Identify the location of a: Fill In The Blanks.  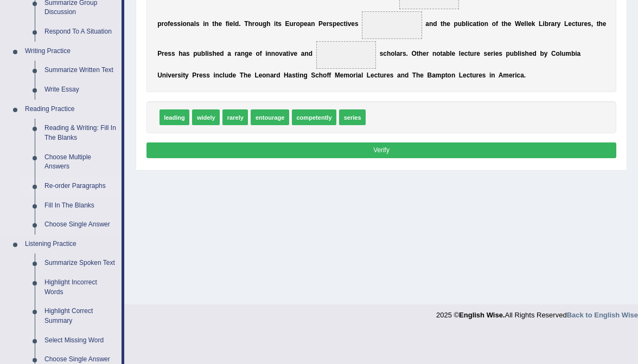
(80, 206).